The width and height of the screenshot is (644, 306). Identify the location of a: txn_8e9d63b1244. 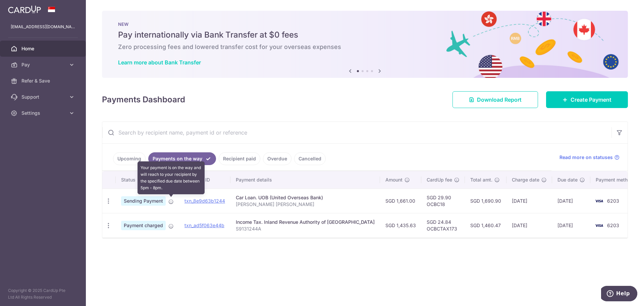
(205, 201).